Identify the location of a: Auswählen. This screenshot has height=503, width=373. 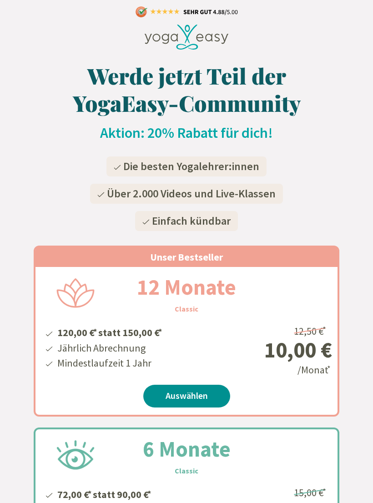
(187, 396).